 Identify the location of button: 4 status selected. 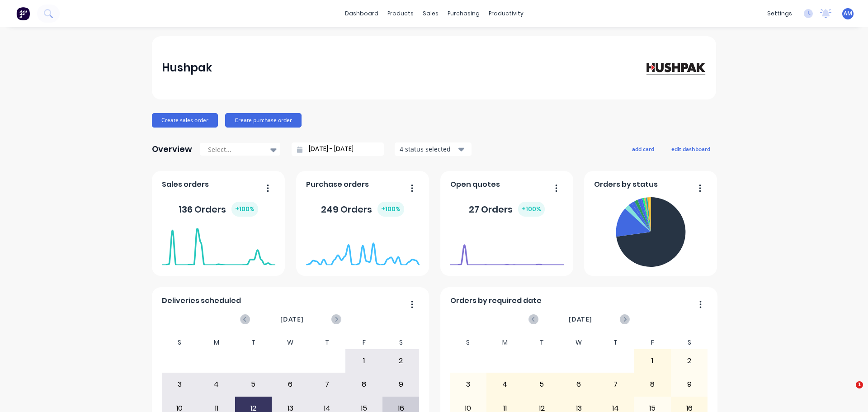
(433, 149).